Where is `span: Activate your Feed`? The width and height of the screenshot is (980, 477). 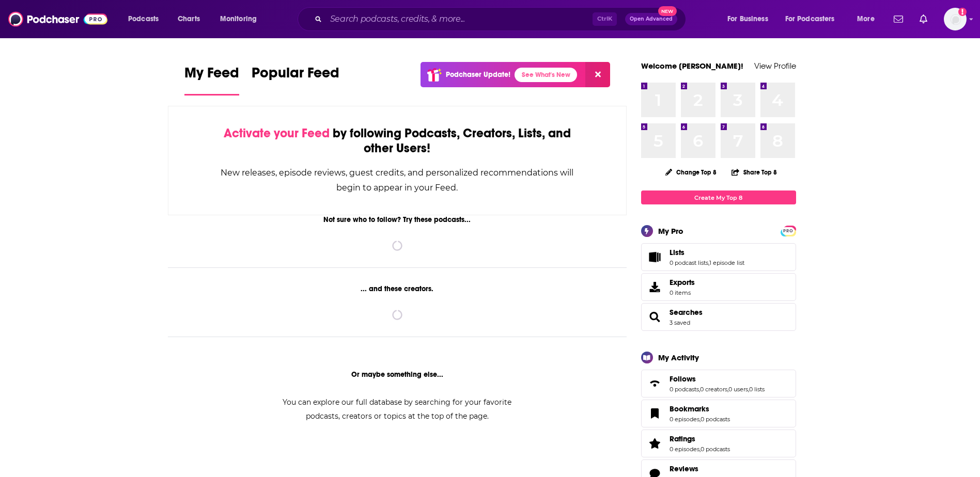
span: Activate your Feed is located at coordinates (276, 133).